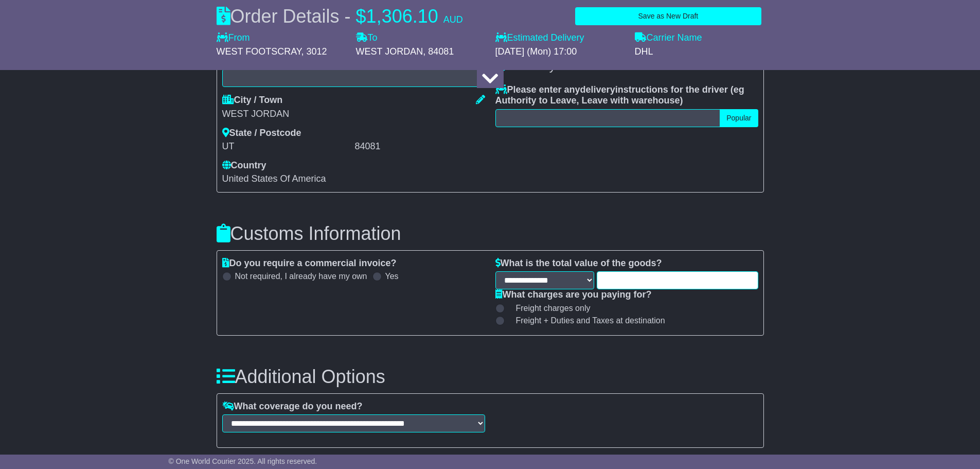  I want to click on div: Order Details -, so click(340, 16).